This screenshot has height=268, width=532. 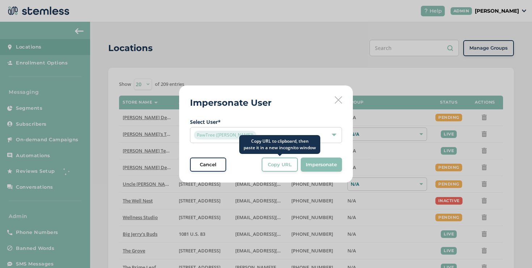 What do you see at coordinates (280, 165) in the screenshot?
I see `button: Copy URL` at bounding box center [280, 165].